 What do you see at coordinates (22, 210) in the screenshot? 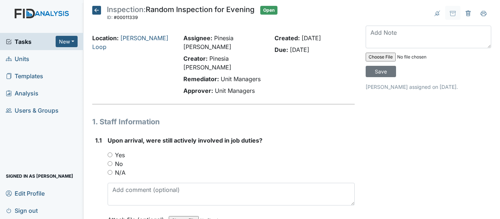
I see `span: Sign out` at bounding box center [22, 210].